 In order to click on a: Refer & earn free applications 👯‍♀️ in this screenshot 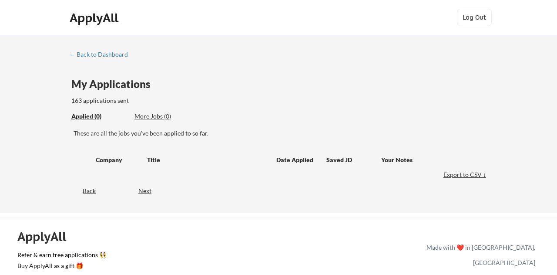, I will do `click(131, 256)`.